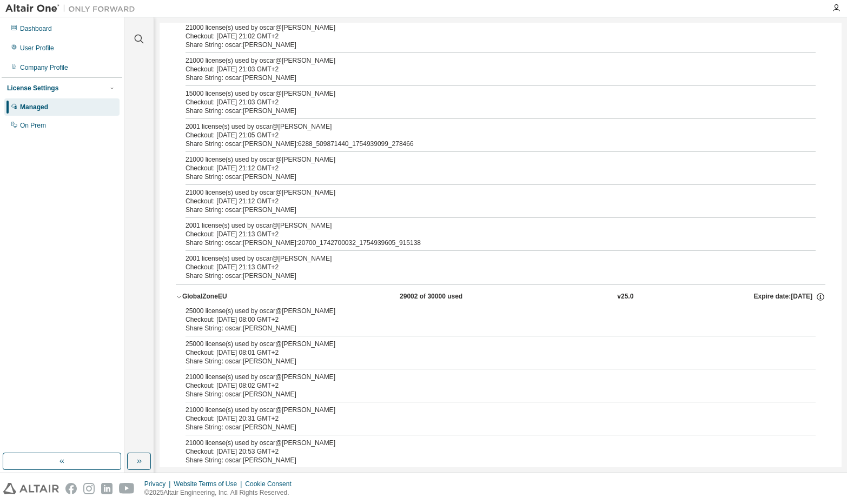  Describe the element at coordinates (271, 484) in the screenshot. I see `div: Cookie Consent` at that location.